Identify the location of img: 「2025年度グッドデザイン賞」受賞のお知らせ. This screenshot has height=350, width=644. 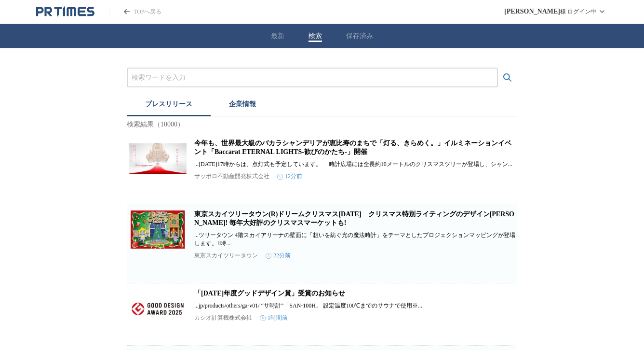
(157, 308).